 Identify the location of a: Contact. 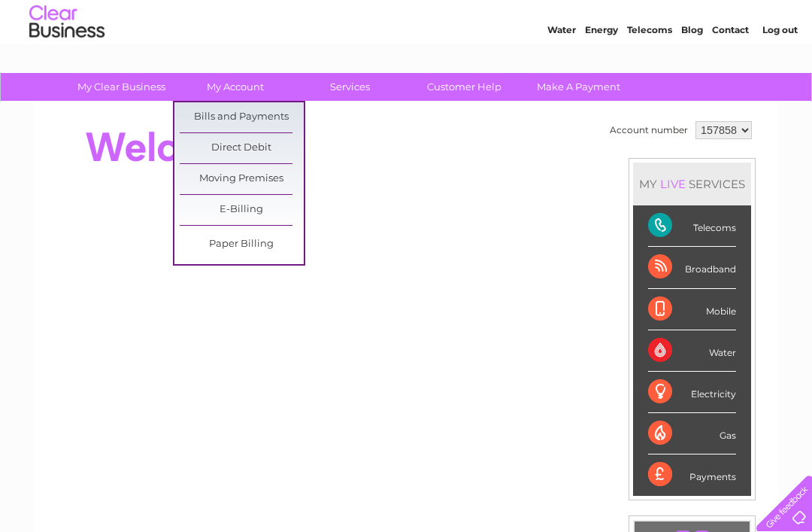
(730, 69).